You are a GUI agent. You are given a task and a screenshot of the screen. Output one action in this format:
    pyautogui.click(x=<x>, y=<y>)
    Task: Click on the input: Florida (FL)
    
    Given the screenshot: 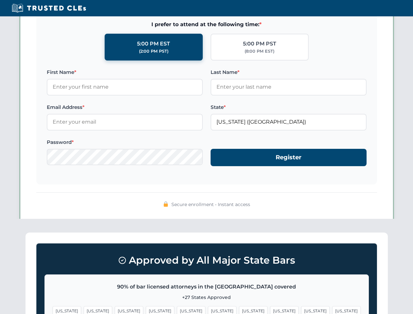 What is the action you would take?
    pyautogui.click(x=288, y=122)
    